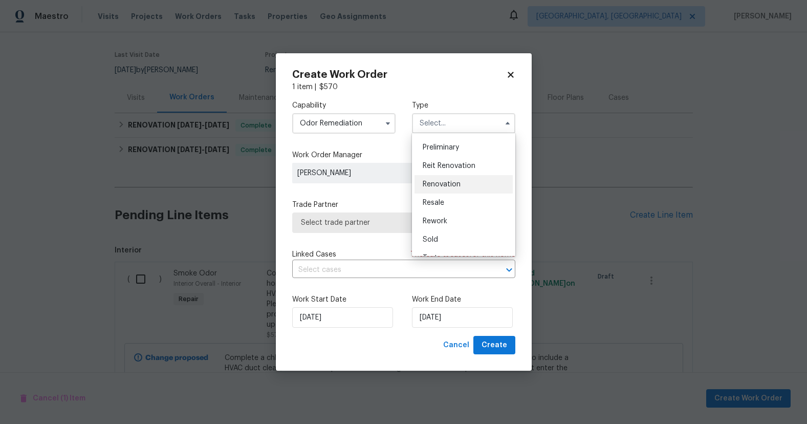 The width and height of the screenshot is (807, 424). What do you see at coordinates (430, 258) in the screenshot?
I see `span: Test` at bounding box center [430, 258].